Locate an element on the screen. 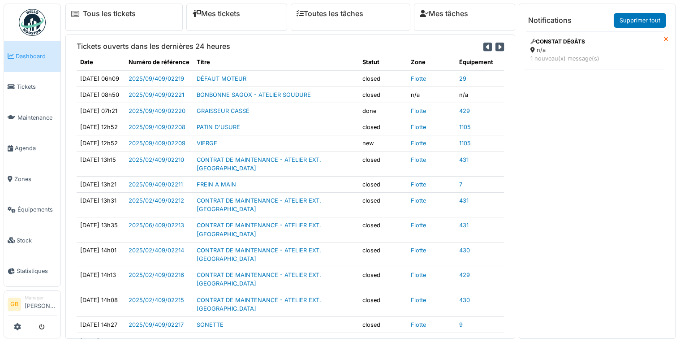 Image resolution: width=680 pixels, height=342 pixels. h6: Notifications is located at coordinates (550, 20).